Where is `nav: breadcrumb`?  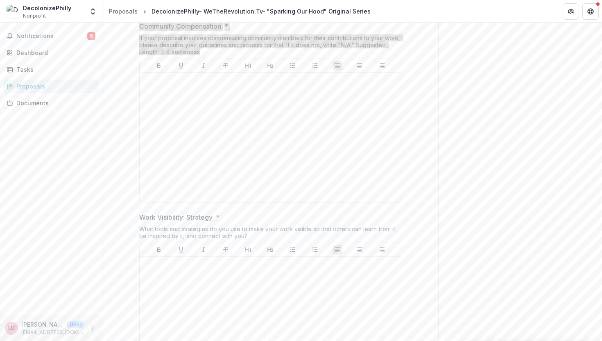
nav: breadcrumb is located at coordinates (239, 11).